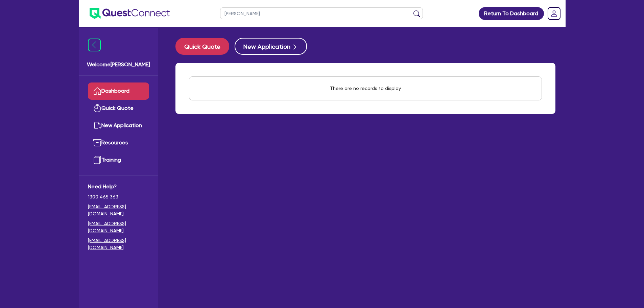  What do you see at coordinates (97, 108) in the screenshot?
I see `img: quick-quote` at bounding box center [97, 108].